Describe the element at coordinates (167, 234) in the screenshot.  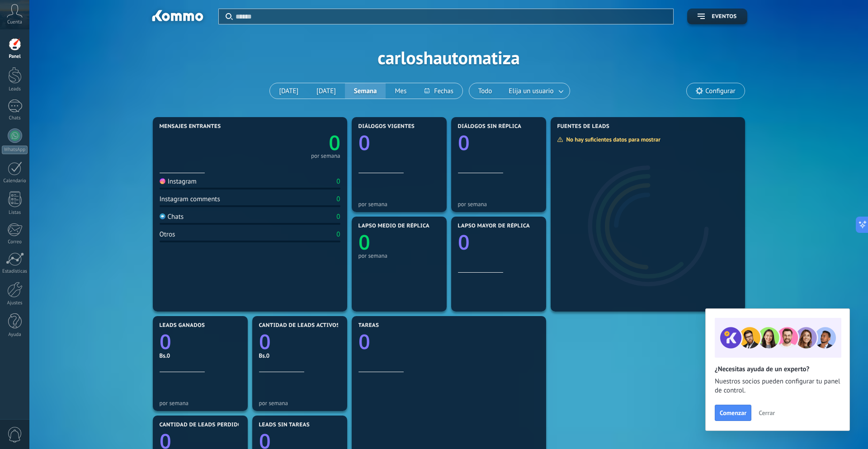
I see `div: Otros` at that location.